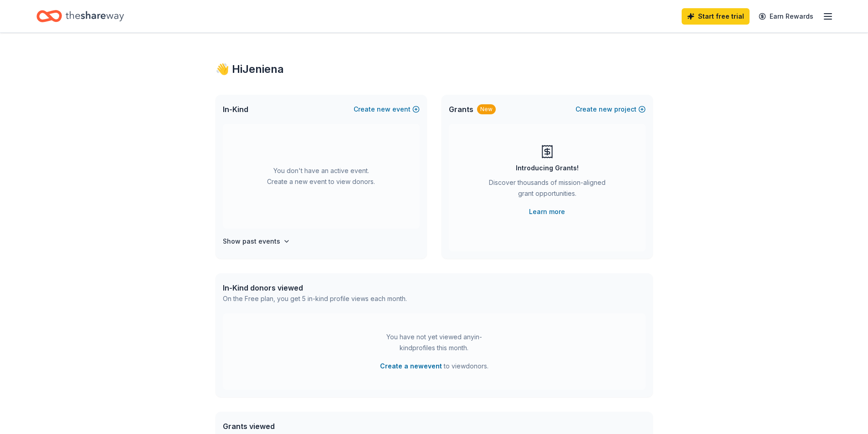  What do you see at coordinates (386, 110) in the screenshot?
I see `button: Createnewevent` at bounding box center [386, 110].